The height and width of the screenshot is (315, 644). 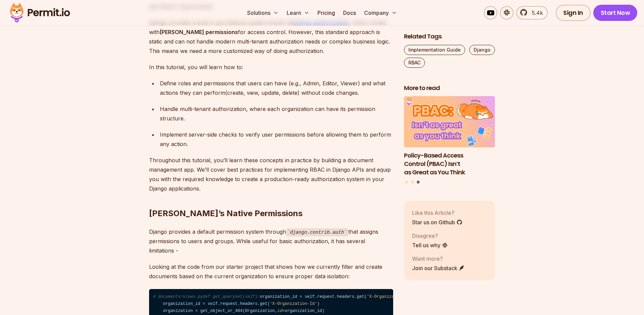 I want to click on p: In this tutorial, you will learn how to:, so click(x=271, y=68).